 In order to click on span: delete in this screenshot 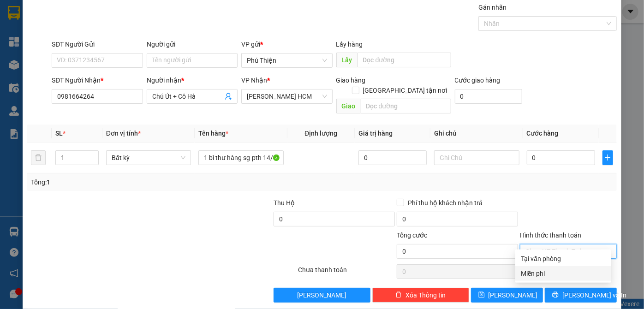, I will do `click(398, 295)`.